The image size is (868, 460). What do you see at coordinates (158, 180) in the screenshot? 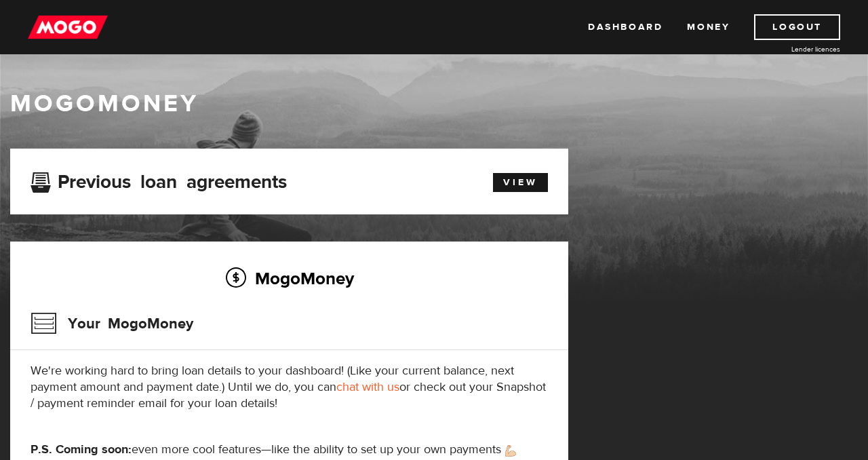
I see `h3: Previous loan agreements` at bounding box center [158, 180].